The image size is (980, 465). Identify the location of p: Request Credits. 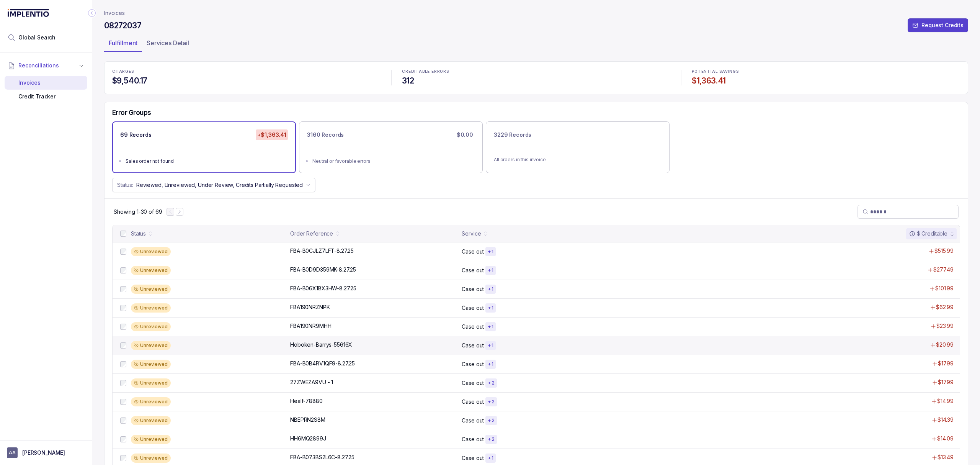
(943, 25).